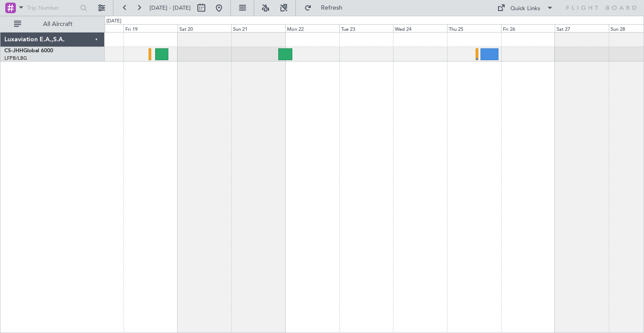  I want to click on div: Quick Links, so click(526, 9).